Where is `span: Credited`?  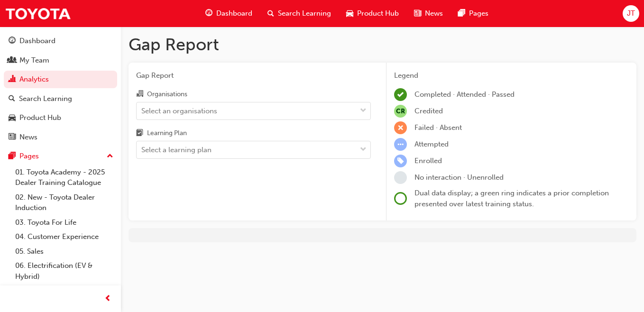
span: Credited is located at coordinates (429, 111).